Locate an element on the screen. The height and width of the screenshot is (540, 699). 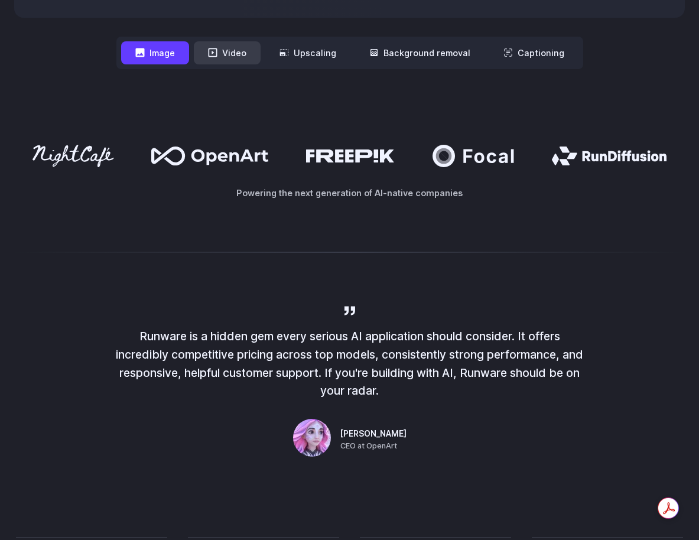
p: Runware is a hidden gem every serious AI application should consider. It offers incredibly compet... is located at coordinates (350, 363).